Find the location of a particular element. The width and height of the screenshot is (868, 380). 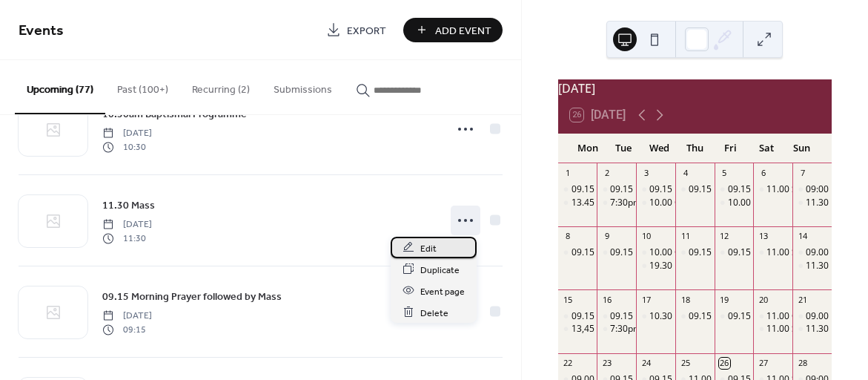

span: Edit is located at coordinates (429, 248).